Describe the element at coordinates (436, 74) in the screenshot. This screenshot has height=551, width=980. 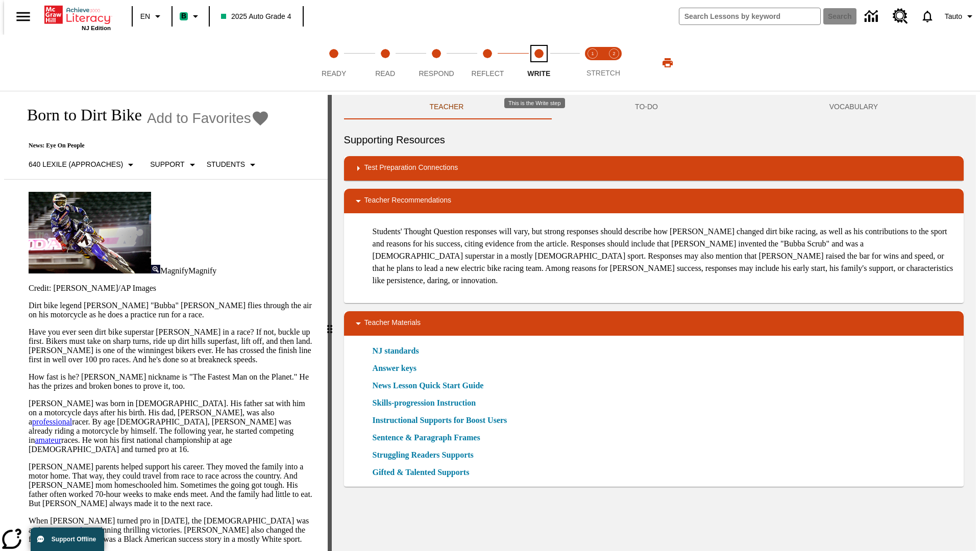
I see `span: Respond` at that location.